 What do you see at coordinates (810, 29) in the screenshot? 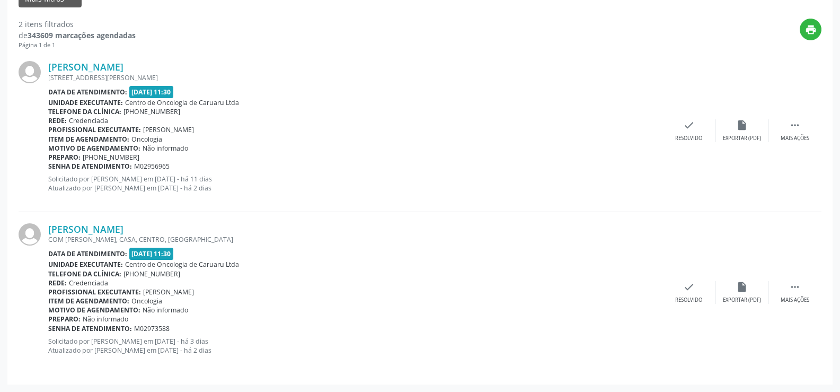
I see `button: print` at bounding box center [810, 29].